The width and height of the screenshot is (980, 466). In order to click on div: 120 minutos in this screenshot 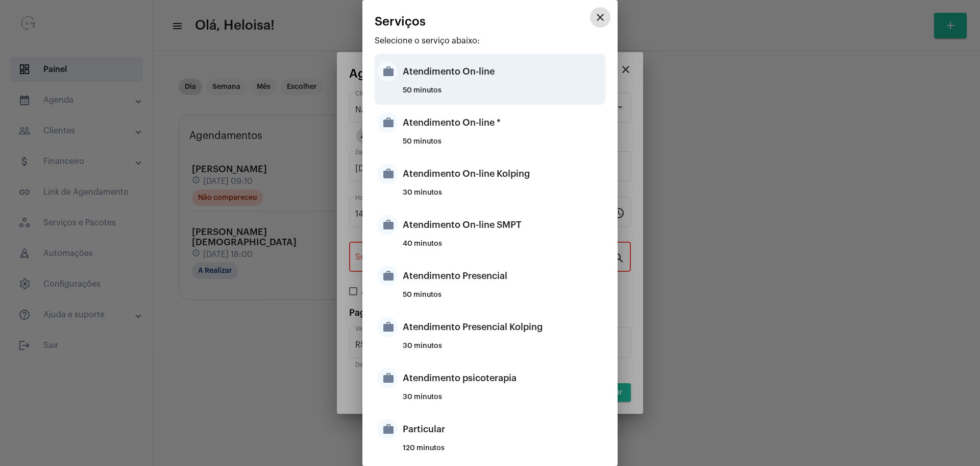, I will do `click(503, 452)`.